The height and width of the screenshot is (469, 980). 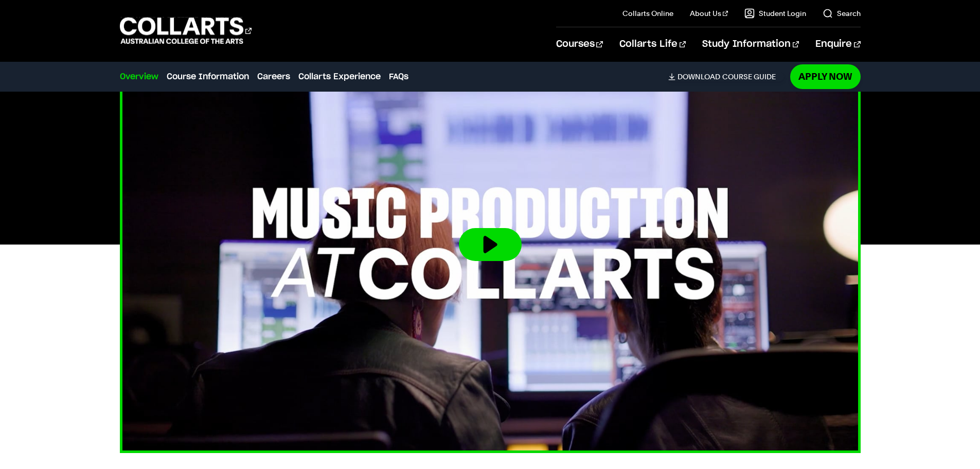 What do you see at coordinates (653, 45) in the screenshot?
I see `a: Collarts Life` at bounding box center [653, 45].